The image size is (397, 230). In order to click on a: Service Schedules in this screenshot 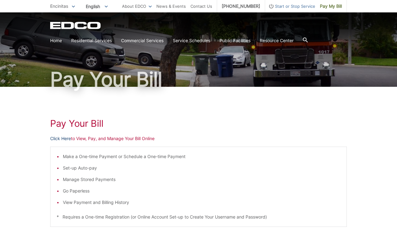, I will do `click(191, 41)`.